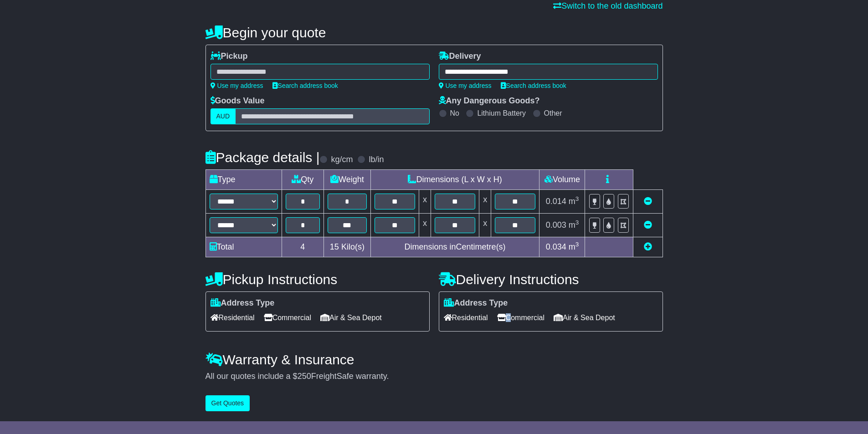 The height and width of the screenshot is (434, 868). I want to click on td: Type, so click(243, 180).